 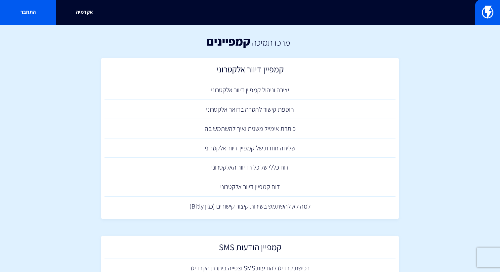 What do you see at coordinates (250, 207) in the screenshot?
I see `a: למה לא להשתמש בשירות קיצור קישורים (כגון Bitly)` at bounding box center [250, 207].